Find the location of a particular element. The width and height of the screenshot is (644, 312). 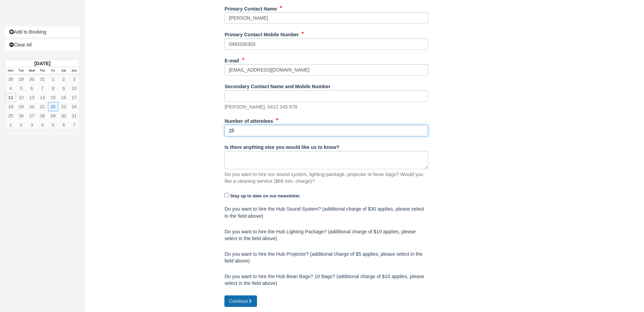

label: Primary Contact Mobile Number is located at coordinates (261, 34).